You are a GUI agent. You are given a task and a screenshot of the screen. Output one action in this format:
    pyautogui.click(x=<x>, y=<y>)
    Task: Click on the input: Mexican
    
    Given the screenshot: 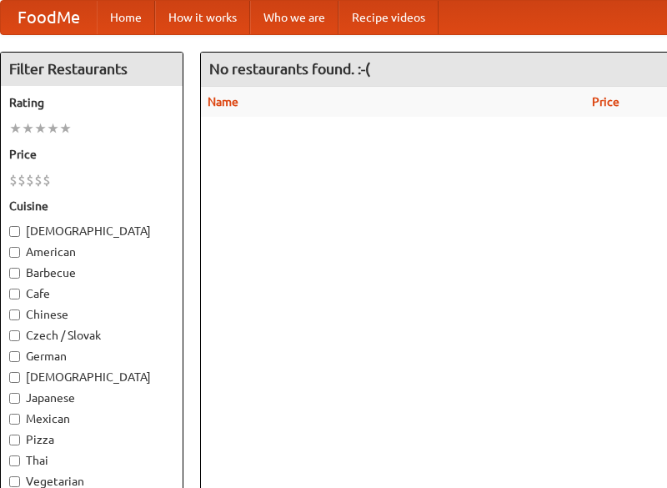 What is the action you would take?
    pyautogui.click(x=14, y=419)
    